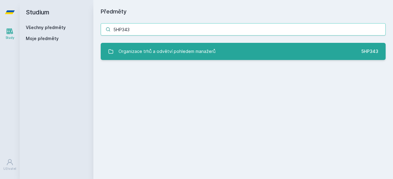  I want to click on span: Moje předměty, so click(42, 39).